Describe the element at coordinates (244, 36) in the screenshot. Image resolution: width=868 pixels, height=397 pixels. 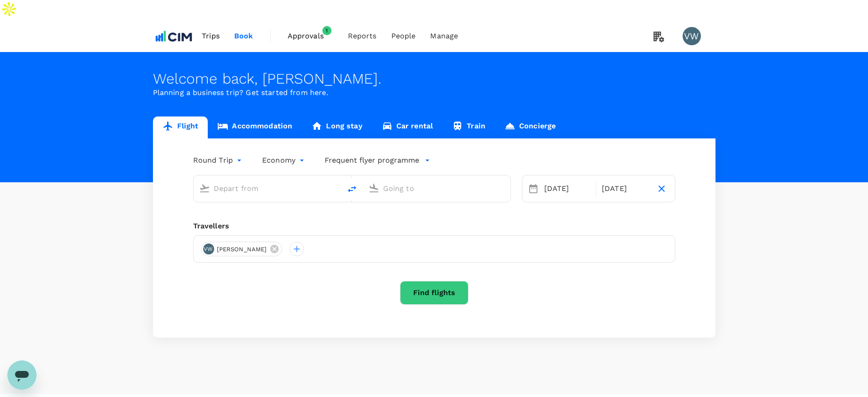
I see `a: Book` at that location.